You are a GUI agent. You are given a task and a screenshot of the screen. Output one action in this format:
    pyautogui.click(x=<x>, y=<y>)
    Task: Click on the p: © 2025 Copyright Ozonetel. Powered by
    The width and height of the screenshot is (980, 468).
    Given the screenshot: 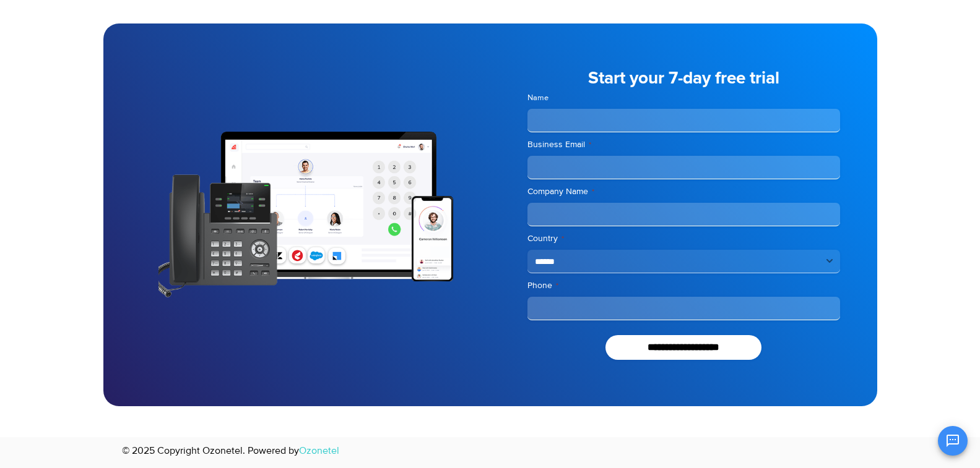 What is the action you would take?
    pyautogui.click(x=387, y=451)
    